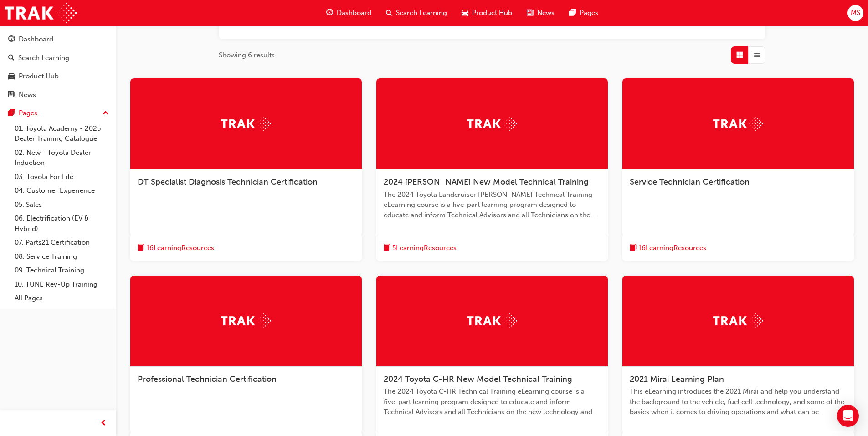  Describe the element at coordinates (584, 12) in the screenshot. I see `a: pages-iconPages` at that location.